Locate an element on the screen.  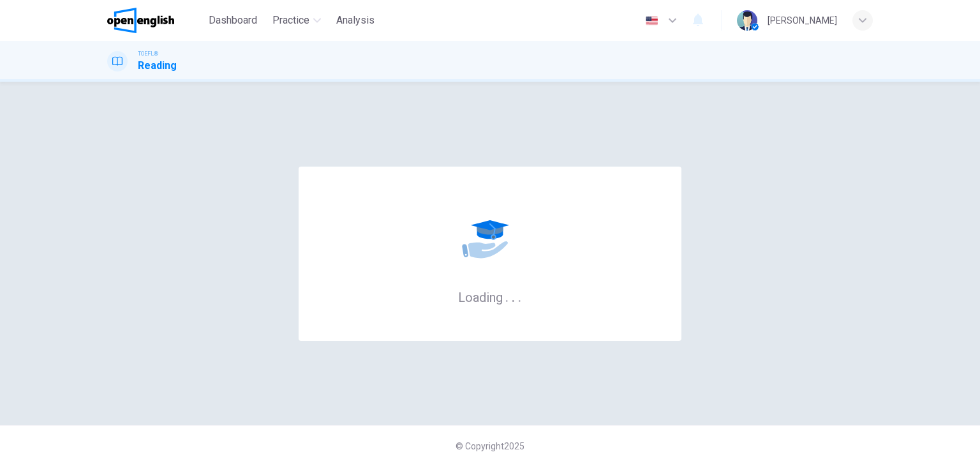
span: © Copyright 2025 is located at coordinates (490, 446).